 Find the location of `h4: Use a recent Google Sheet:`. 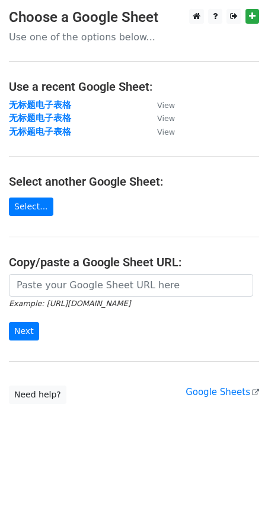

h4: Use a recent Google Sheet: is located at coordinates (134, 87).